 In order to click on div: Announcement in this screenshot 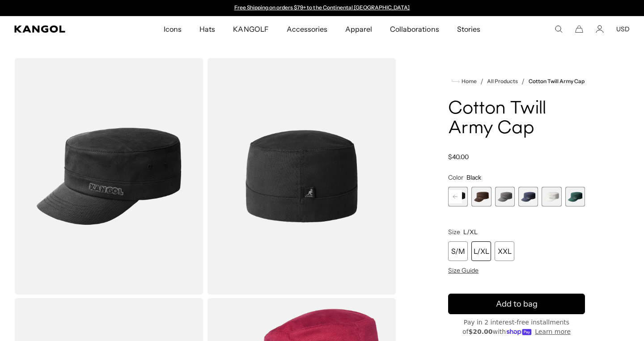, I will do `click(322, 8)`.